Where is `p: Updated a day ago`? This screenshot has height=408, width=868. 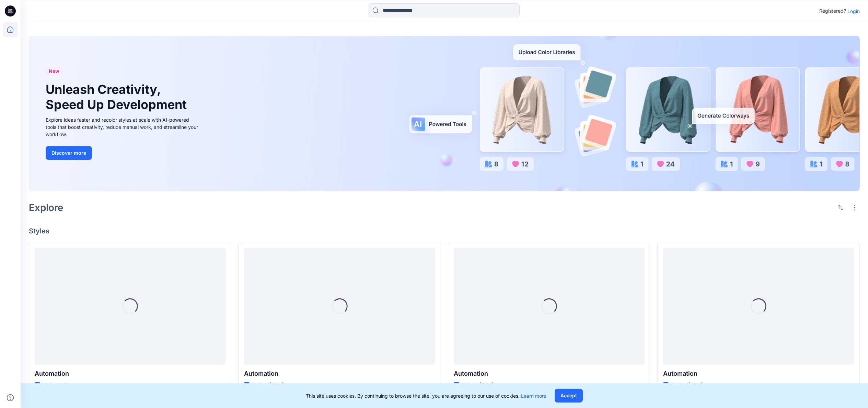 p: Updated a day ago is located at coordinates (61, 384).